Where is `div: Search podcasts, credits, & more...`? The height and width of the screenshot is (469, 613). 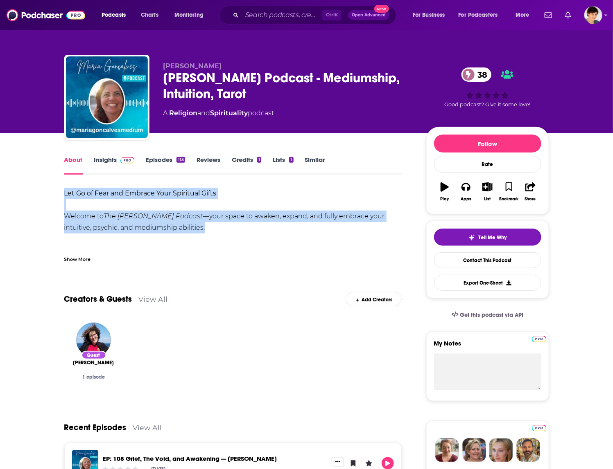
div: Search podcasts, credits, & more... is located at coordinates (315, 15).